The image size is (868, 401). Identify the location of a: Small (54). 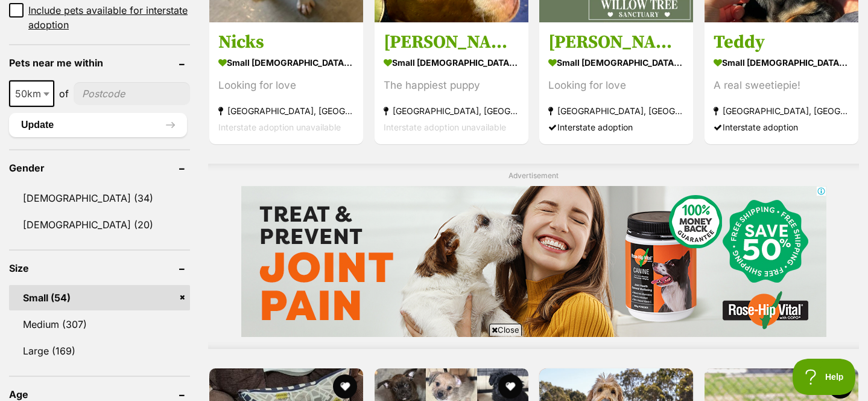
(99, 298).